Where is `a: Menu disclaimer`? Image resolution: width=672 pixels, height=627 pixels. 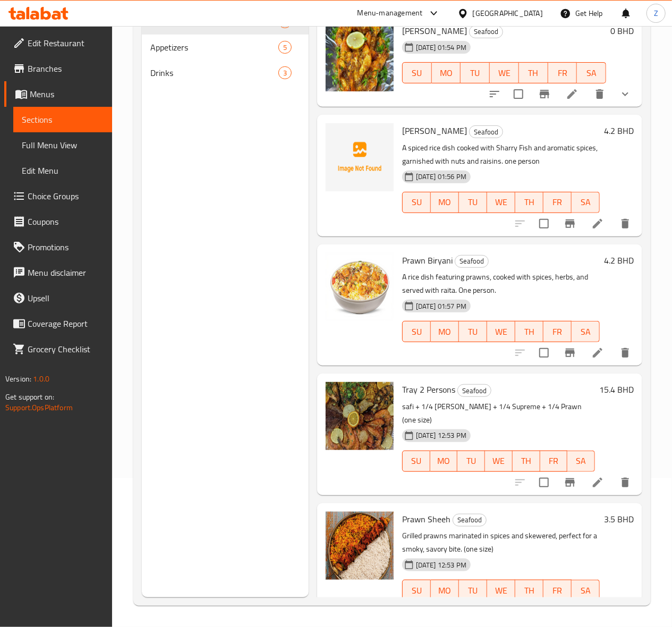 a: Menu disclaimer is located at coordinates (58, 273).